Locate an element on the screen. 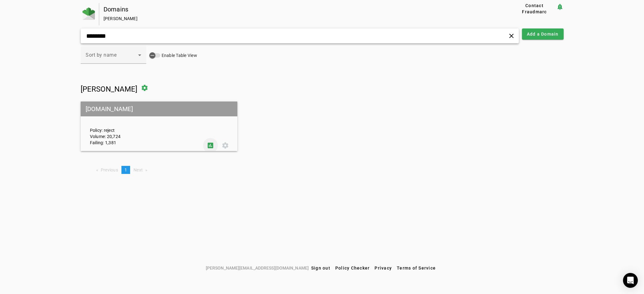 The width and height of the screenshot is (644, 294). span: Sort by name is located at coordinates (101, 55).